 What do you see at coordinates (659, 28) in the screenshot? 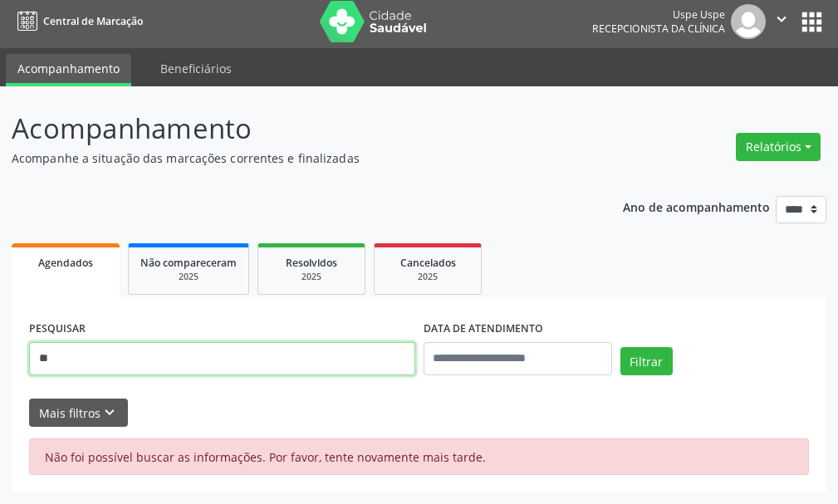
I see `span: Recepcionista da clínica` at bounding box center [659, 28].